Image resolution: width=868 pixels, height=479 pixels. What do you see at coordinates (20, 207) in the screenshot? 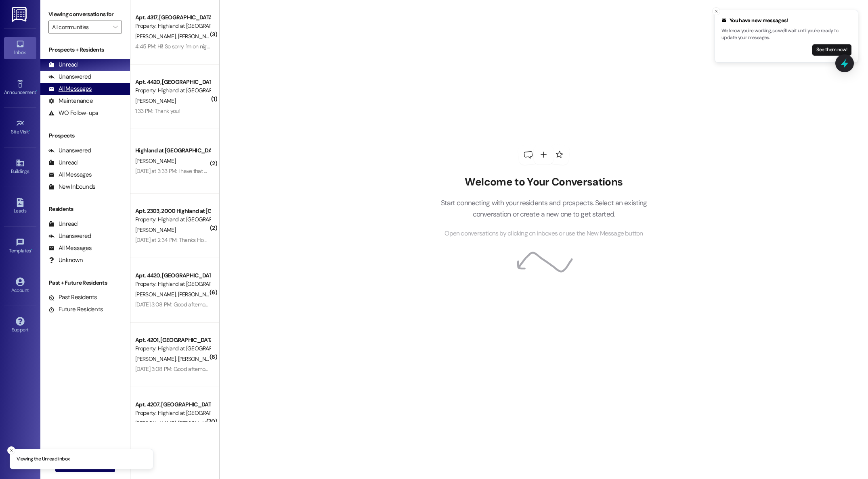
I see `a: Leads` at bounding box center [20, 207].